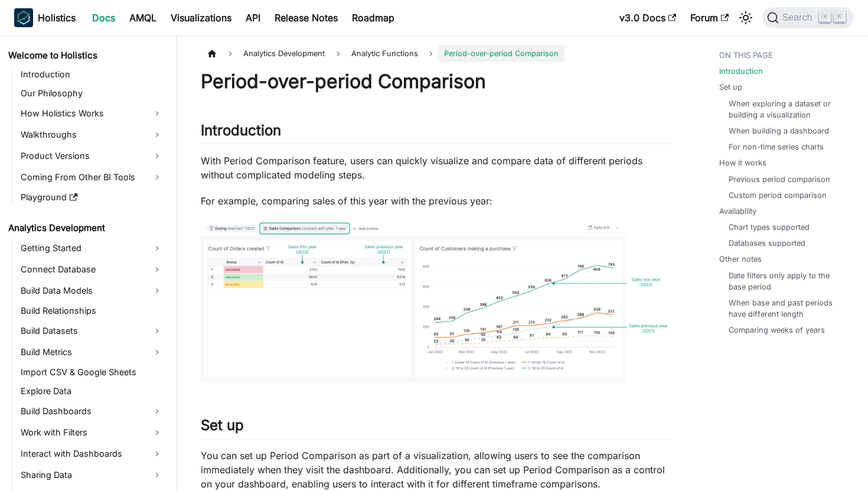 This screenshot has height=491, width=868. I want to click on a: Build Relationships, so click(91, 311).